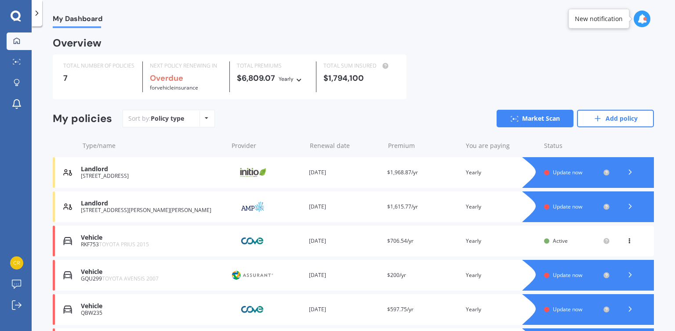  Describe the element at coordinates (167, 78) in the screenshot. I see `b: Overdue` at that location.